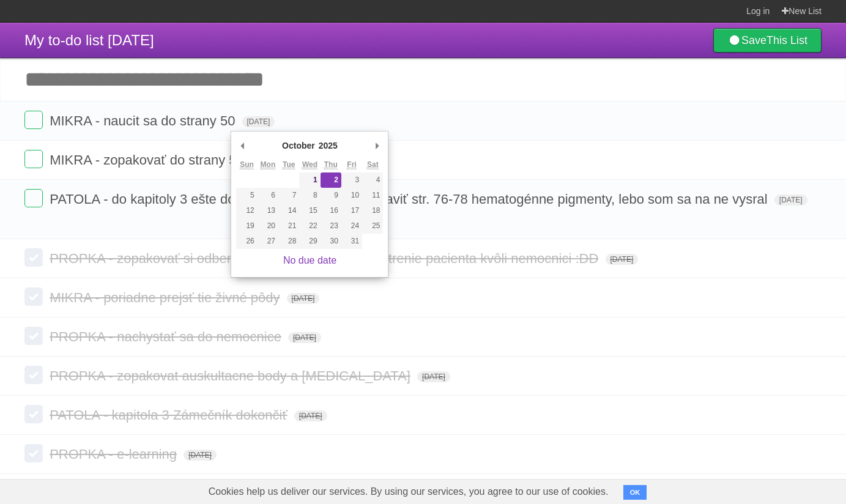 This screenshot has height=504, width=846. I want to click on button: 24, so click(352, 226).